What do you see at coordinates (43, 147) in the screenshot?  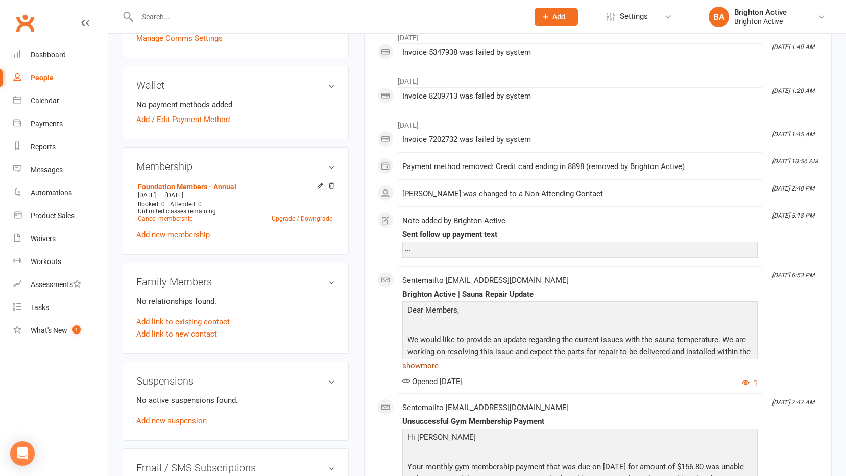 I see `div: Reports` at bounding box center [43, 147].